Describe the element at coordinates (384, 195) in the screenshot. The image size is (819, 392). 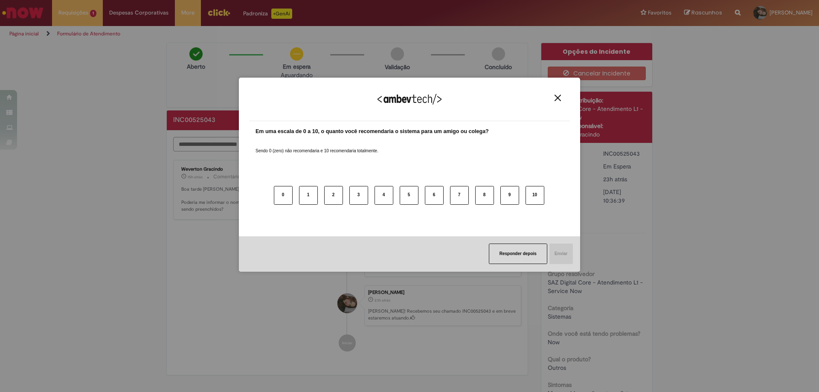
I see `button: 4` at that location.